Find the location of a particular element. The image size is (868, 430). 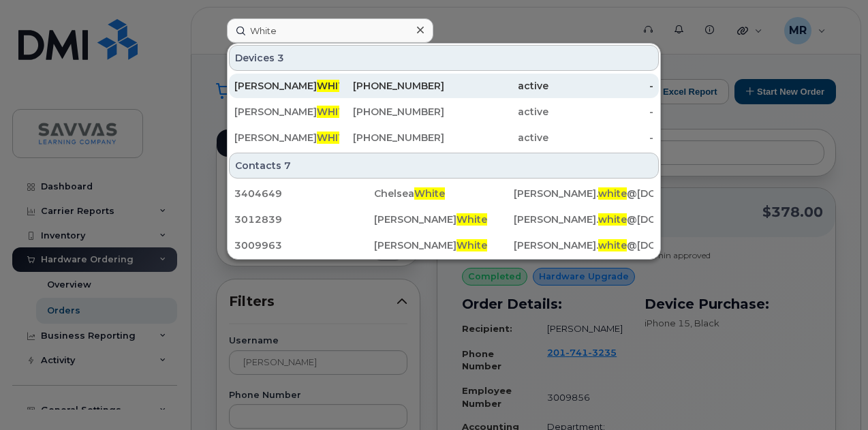

div: 3012839 is located at coordinates (304, 220).